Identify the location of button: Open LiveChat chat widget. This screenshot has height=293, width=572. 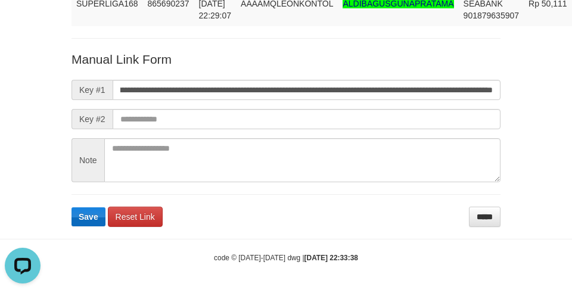
(23, 23).